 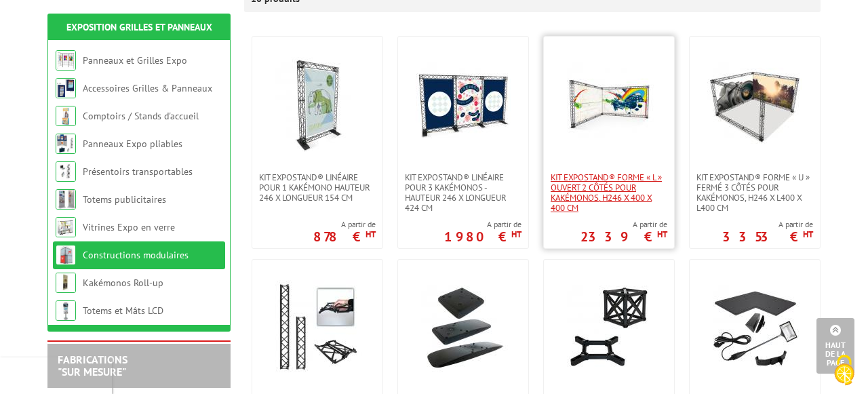 I want to click on span: Kit ExpoStand® linéaire pour 3 kakémonos - Hauteur 246 x longueur 424 cm, so click(x=463, y=193).